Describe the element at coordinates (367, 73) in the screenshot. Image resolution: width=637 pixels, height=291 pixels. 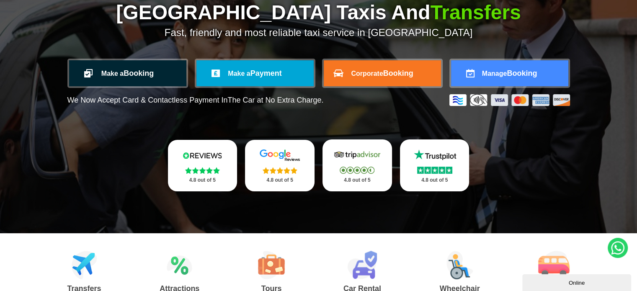
I see `span: Corporate` at that location.